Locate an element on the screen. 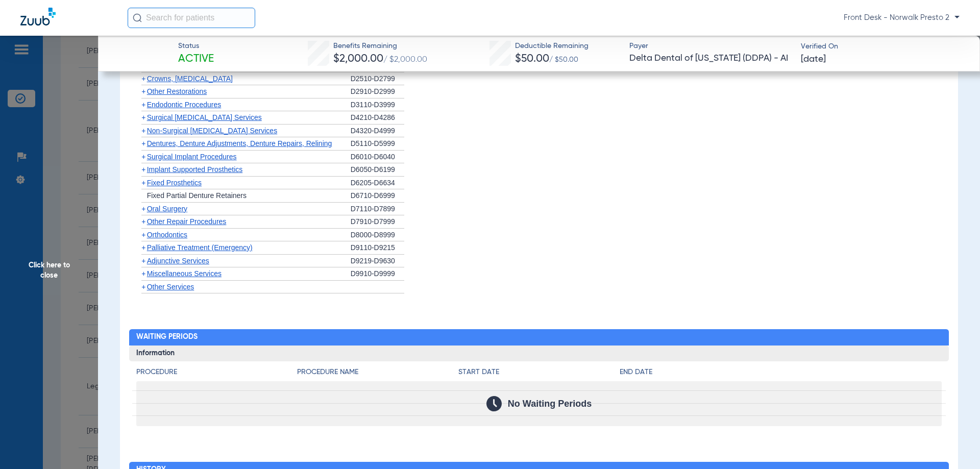  div: D7910-D7999 is located at coordinates (377, 222).